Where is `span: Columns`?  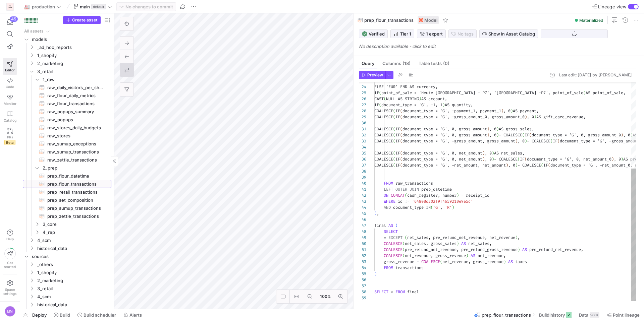
span: Columns is located at coordinates (397, 64).